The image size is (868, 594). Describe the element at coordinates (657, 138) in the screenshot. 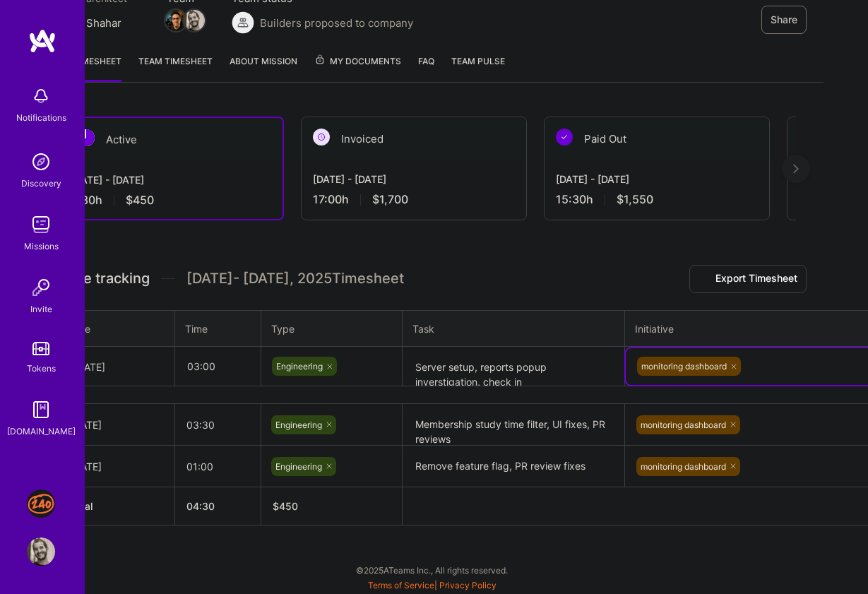

I see `div: Paid Out` at that location.